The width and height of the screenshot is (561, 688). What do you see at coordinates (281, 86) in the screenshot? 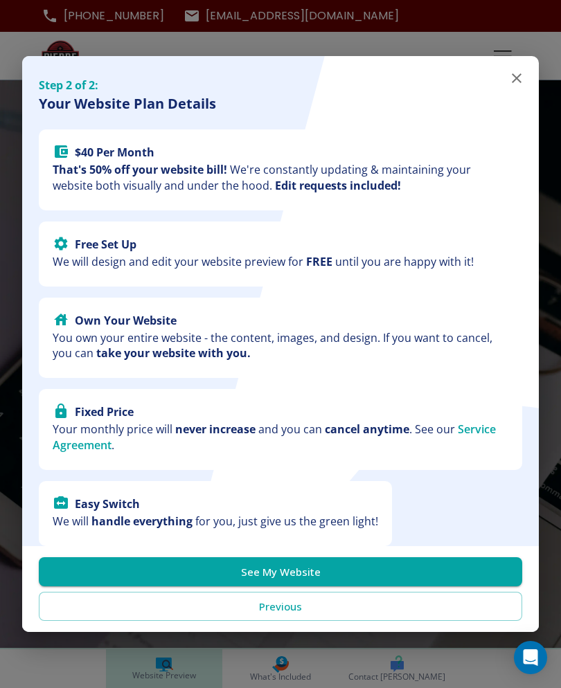
I see `h5: Step 2 of 2:` at bounding box center [281, 86].